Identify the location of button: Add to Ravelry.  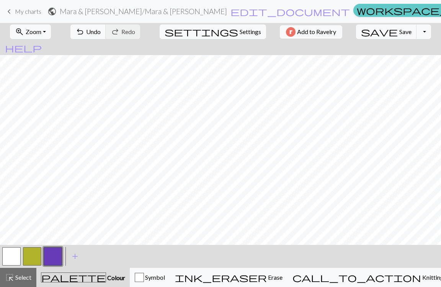
(311, 32).